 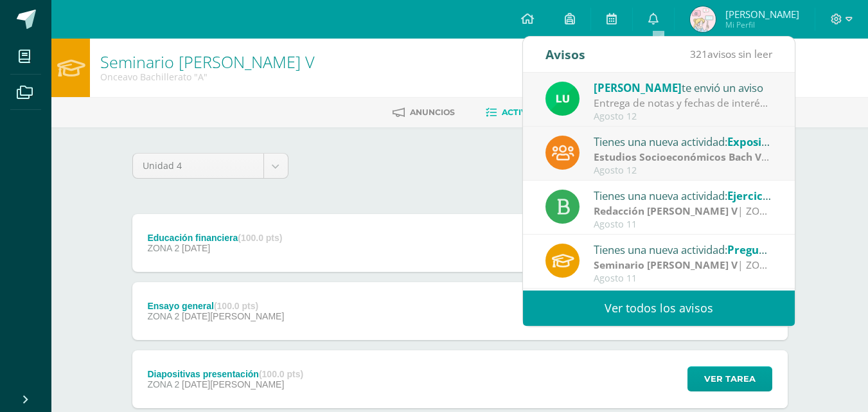 What do you see at coordinates (216, 306) in the screenshot?
I see `div: Ensayo general` at bounding box center [216, 306].